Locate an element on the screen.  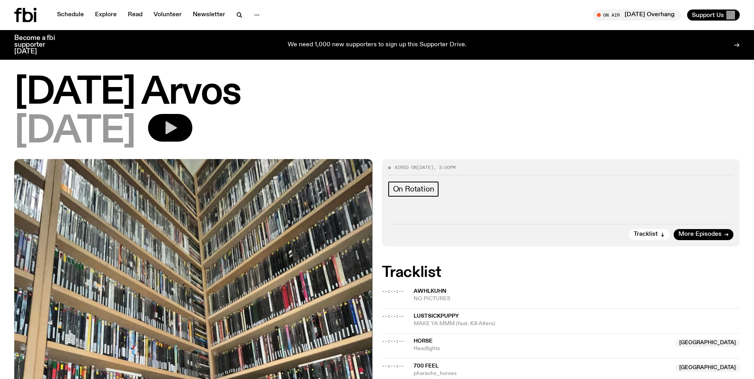
a: Newsletter is located at coordinates (209, 15).